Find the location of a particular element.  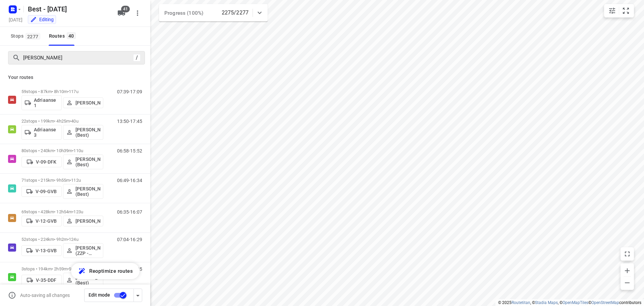

a: Routetitan is located at coordinates (521, 303).